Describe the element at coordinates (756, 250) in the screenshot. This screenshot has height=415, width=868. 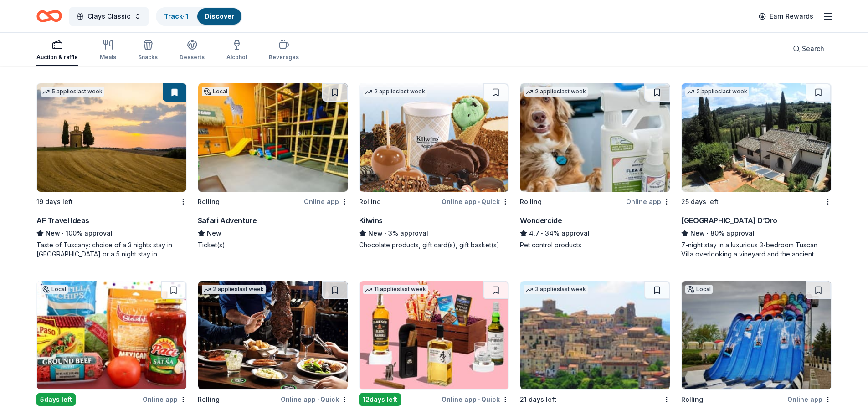
I see `div: 7-night stay in a luxurious 3-bedroom Tuscan Villa overlooking a vineyard and the ancient walled ...` at that location.